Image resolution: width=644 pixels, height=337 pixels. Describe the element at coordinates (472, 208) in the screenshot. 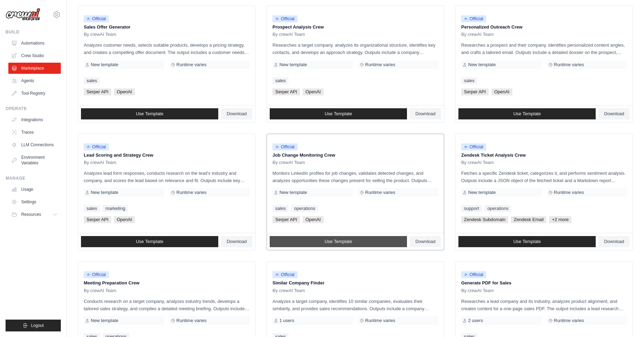

I see `a: support` at that location.